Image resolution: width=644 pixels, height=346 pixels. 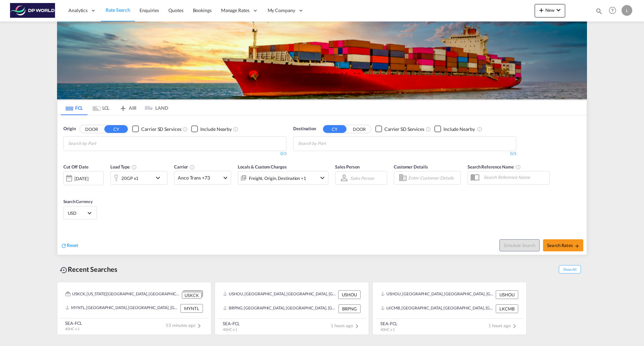 What do you see at coordinates (64, 270) in the screenshot?
I see `md-icon: icon-backup-restore` at bounding box center [64, 270].